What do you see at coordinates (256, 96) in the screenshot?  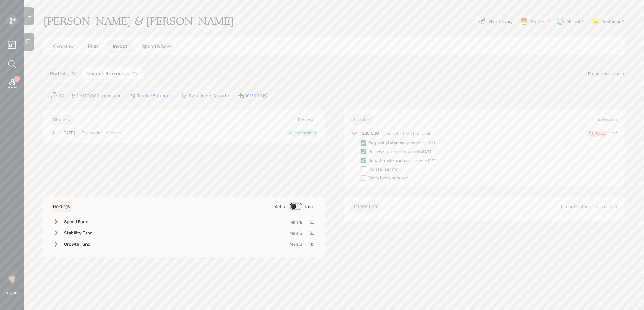 I see `div: 10130911` at bounding box center [256, 96].